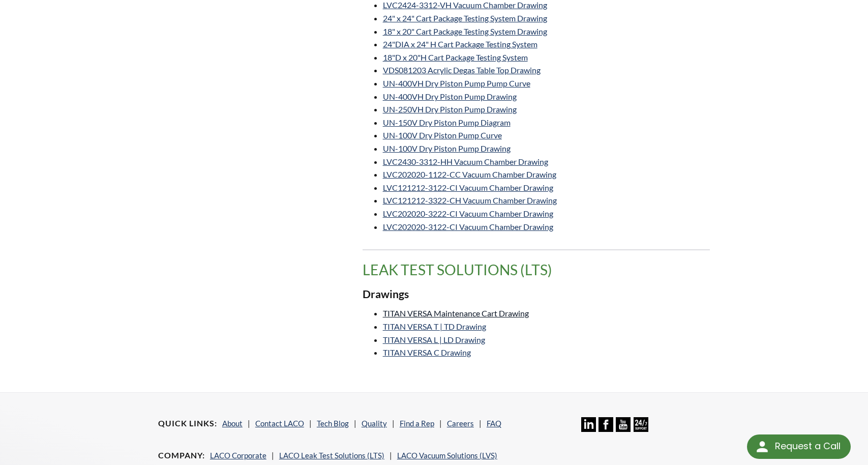 Image resolution: width=868 pixels, height=465 pixels. What do you see at coordinates (457, 83) in the screenshot?
I see `a: UN-400VH Dry Piston Pump Pump Curve` at bounding box center [457, 83].